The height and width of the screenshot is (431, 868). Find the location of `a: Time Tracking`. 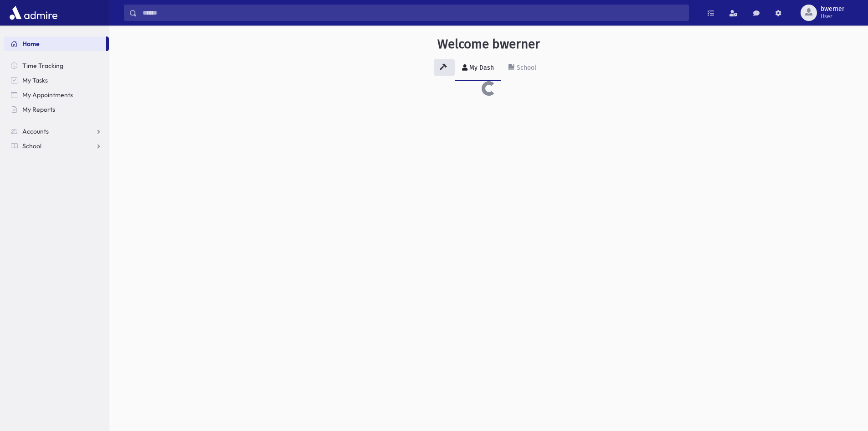

a: Time Tracking is located at coordinates (56, 66).